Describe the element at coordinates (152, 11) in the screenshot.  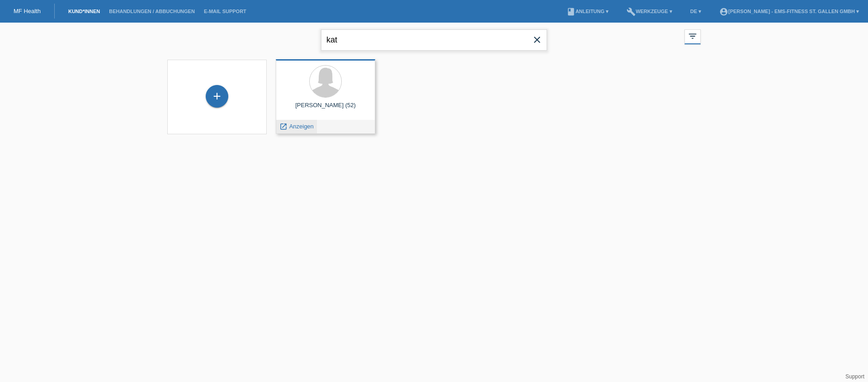
I see `a: Behandlungen / Abbuchungen` at that location.